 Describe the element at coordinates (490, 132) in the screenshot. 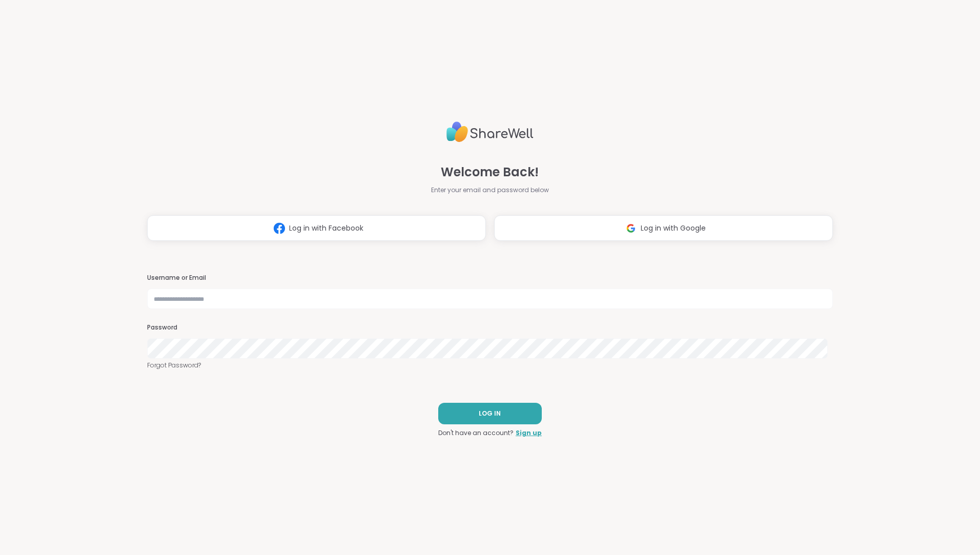

I see `img: ShareWell Logo` at that location.